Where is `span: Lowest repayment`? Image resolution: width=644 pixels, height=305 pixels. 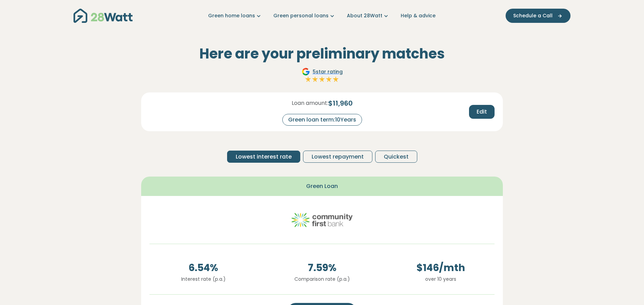 span: Lowest repayment is located at coordinates (338, 156).